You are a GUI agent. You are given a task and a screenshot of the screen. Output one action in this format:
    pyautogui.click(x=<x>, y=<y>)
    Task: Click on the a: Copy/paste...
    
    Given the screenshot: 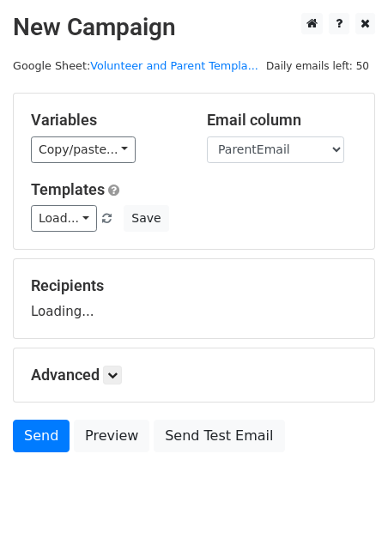 What is the action you would take?
    pyautogui.click(x=83, y=149)
    